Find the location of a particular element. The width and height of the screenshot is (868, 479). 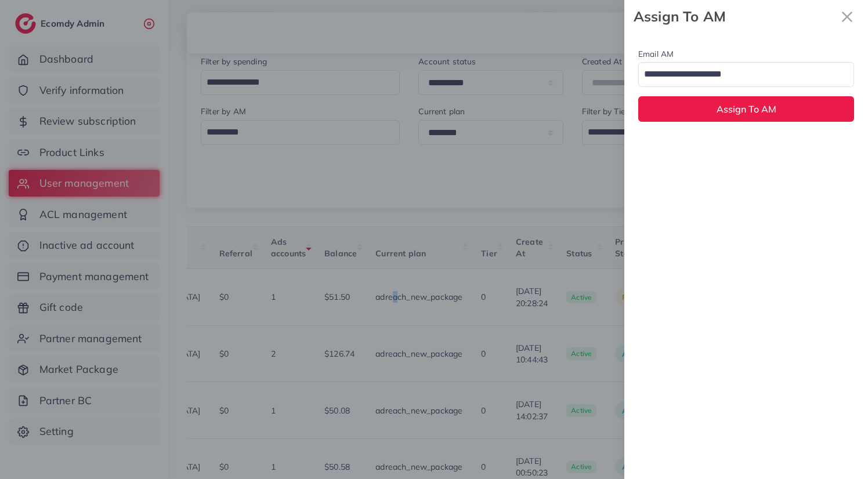

label: Email AM is located at coordinates (655, 54).